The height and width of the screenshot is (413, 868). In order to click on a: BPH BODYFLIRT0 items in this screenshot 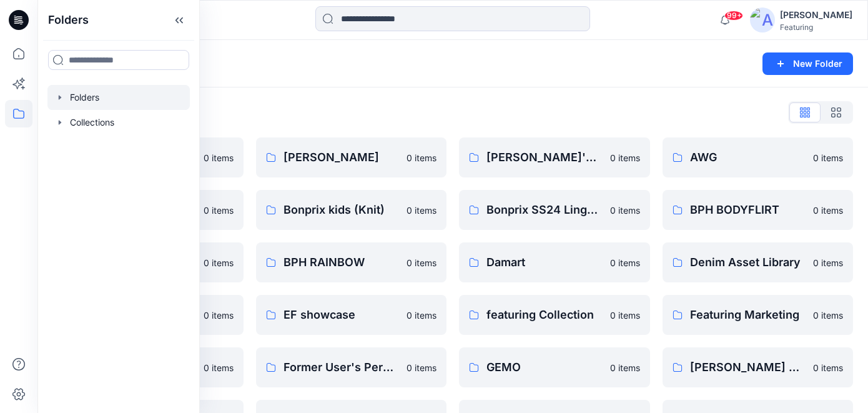, I will do `click(758, 210)`.